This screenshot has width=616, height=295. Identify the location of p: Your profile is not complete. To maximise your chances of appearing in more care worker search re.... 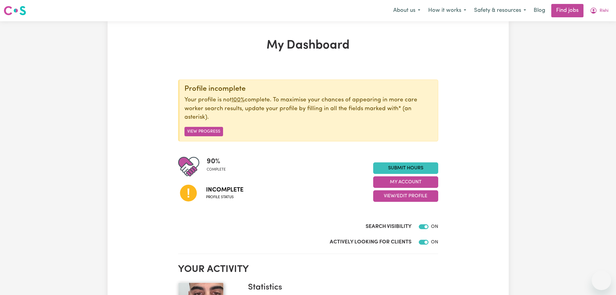
(309, 109).